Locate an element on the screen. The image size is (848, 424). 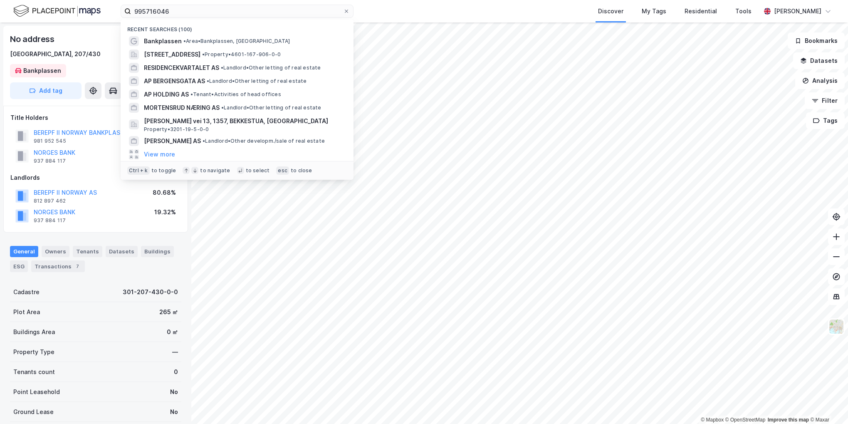
button: View more is located at coordinates (159, 154).